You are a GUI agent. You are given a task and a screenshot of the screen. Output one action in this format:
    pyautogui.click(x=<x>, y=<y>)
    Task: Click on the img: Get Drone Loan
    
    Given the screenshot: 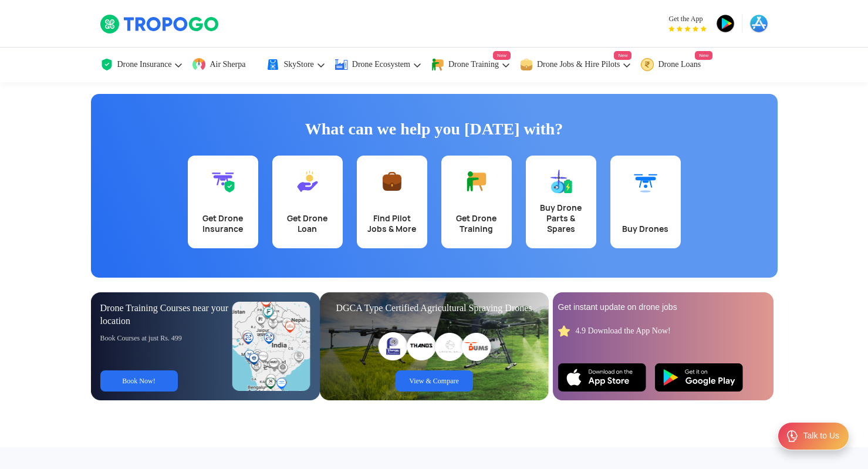 What is the action you would take?
    pyautogui.click(x=308, y=181)
    